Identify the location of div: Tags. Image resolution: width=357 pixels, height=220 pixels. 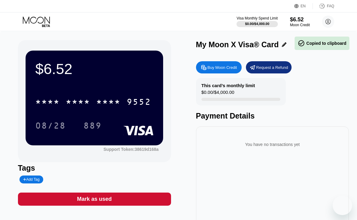
(94, 168).